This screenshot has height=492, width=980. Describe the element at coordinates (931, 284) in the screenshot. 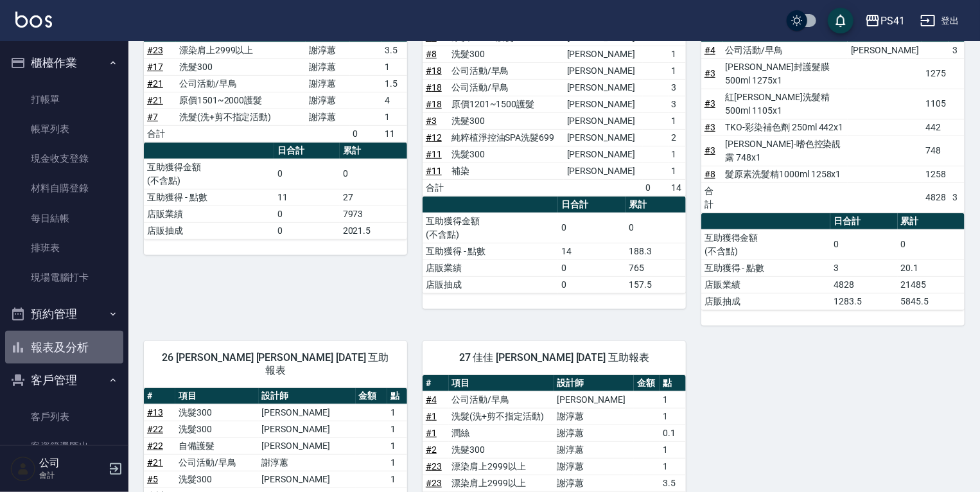

I see `td: 21485` at that location.